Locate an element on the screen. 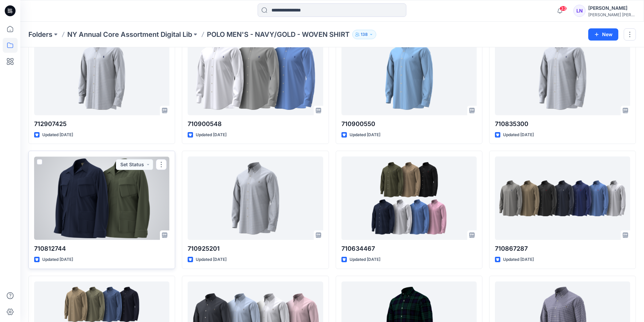 This screenshot has height=322, width=644. a: 712907425 is located at coordinates (102, 73).